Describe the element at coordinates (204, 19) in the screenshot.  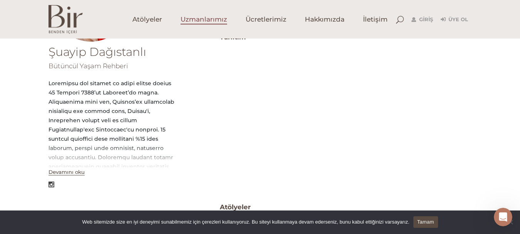
I see `span: Uzmanlarımız` at that location.